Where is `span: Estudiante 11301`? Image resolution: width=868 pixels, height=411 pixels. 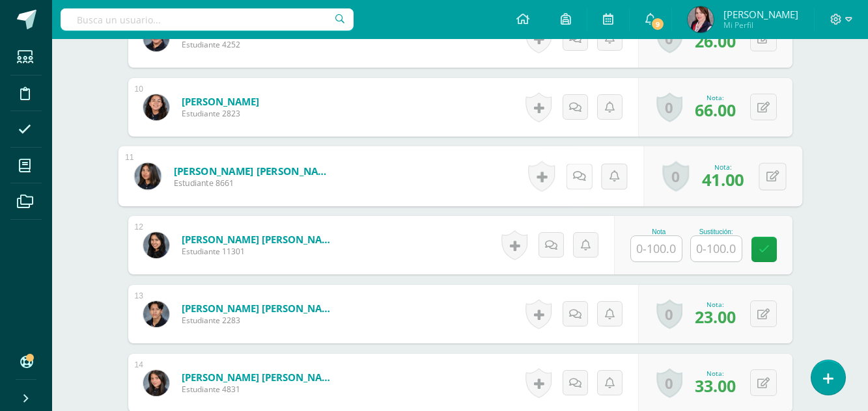
span: Estudiante 11301 is located at coordinates (259, 251).